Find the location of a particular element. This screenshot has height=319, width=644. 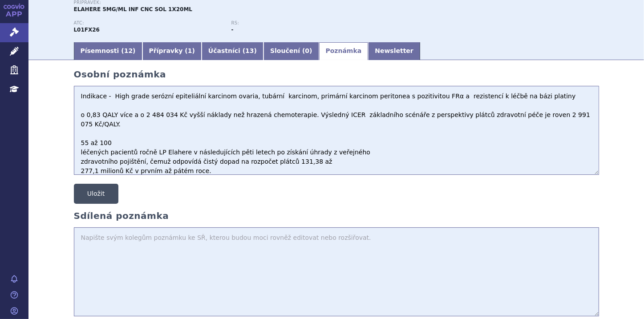

p: ATC: is located at coordinates (148, 23).